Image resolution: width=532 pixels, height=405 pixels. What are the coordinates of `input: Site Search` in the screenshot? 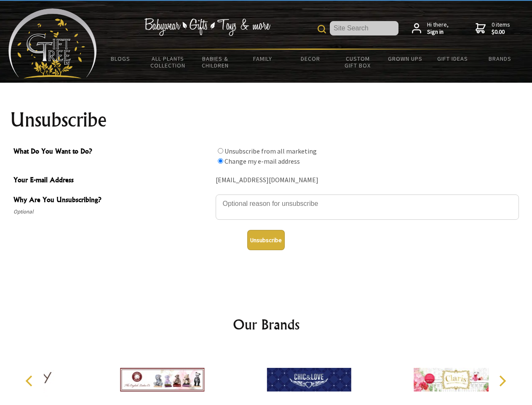 It's located at (364, 28).